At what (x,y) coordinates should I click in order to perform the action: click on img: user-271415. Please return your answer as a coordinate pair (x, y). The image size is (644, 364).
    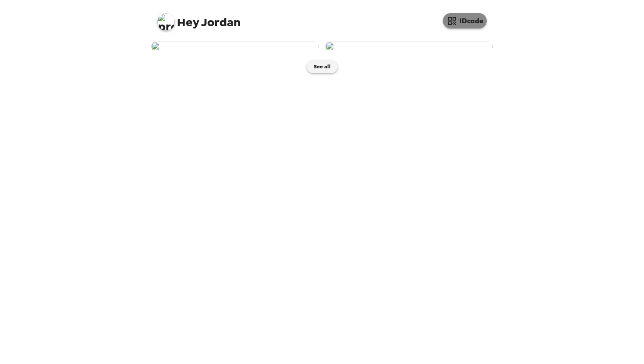
    Looking at the image, I should click on (409, 46).